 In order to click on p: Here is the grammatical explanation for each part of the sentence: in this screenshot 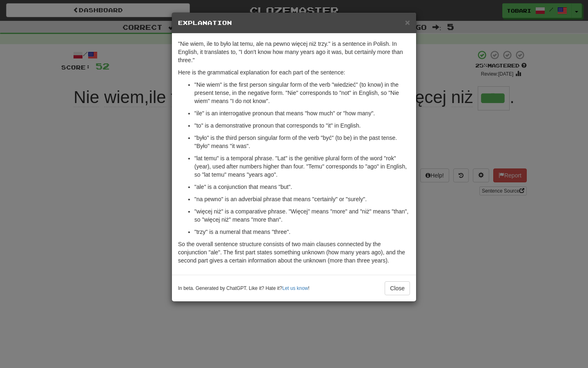, I will do `click(294, 72)`.